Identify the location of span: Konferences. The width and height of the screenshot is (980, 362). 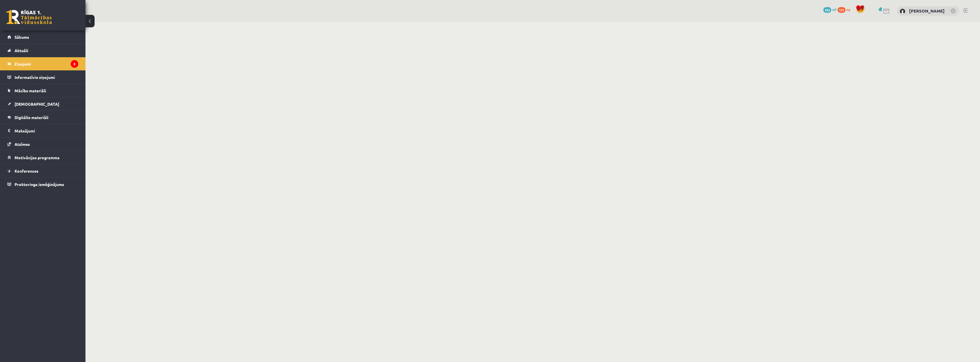
(26, 171).